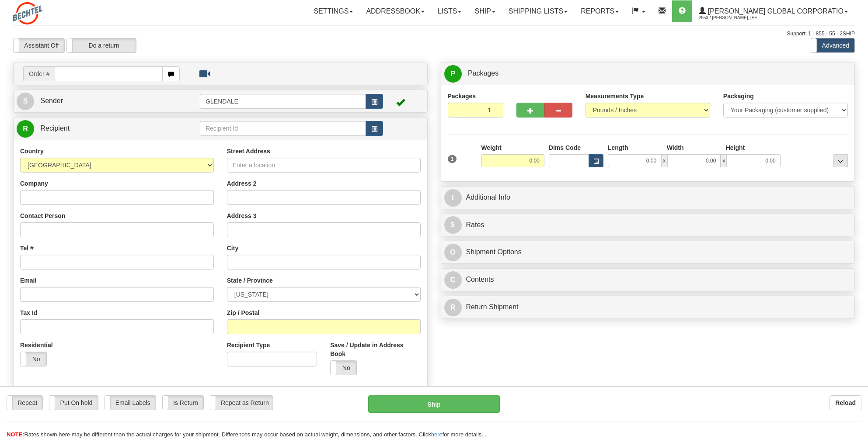 Image resolution: width=868 pixels, height=439 pixels. I want to click on span: Recipient, so click(55, 128).